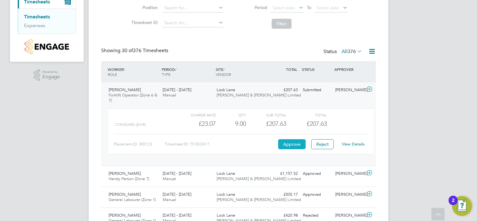 The height and width of the screenshot is (221, 477). What do you see at coordinates (220, 144) in the screenshot?
I see `div: Timesheet ID: TS1832417` at bounding box center [220, 144].